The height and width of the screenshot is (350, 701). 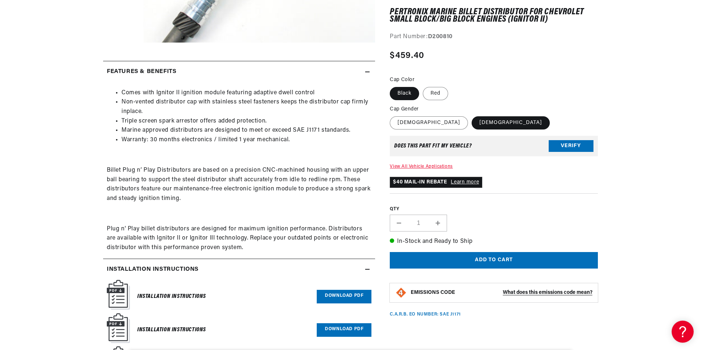 I want to click on li: Marine approved distributors are designed to meet or exceed SAE J1171 standards., so click(x=246, y=131).